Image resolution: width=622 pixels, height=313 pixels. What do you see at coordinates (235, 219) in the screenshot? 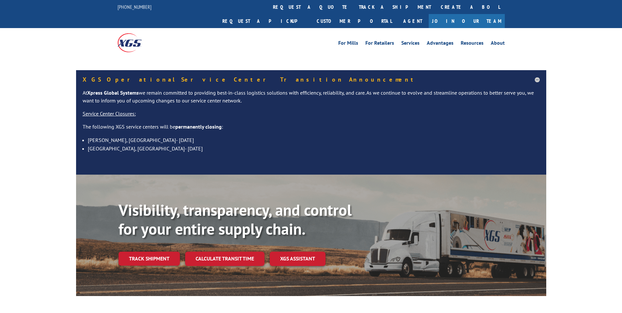
I see `b: Visibility, transparency, and control for your entire supply chain.` at bounding box center [235, 219].